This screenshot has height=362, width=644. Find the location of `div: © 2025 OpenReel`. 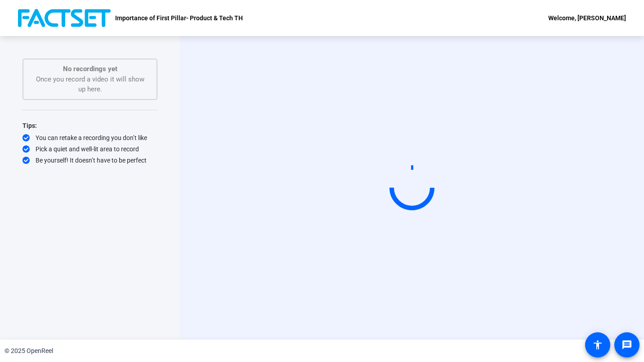

div: © 2025 OpenReel is located at coordinates (29, 351).